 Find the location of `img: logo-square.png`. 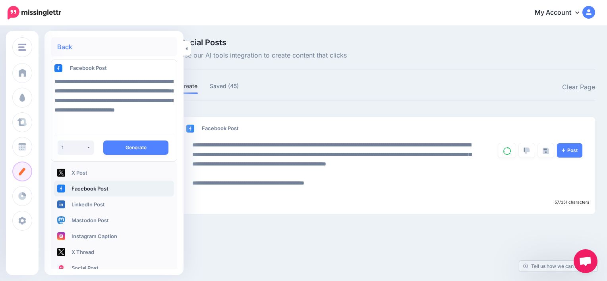

img: logo-square.png is located at coordinates (61, 268).